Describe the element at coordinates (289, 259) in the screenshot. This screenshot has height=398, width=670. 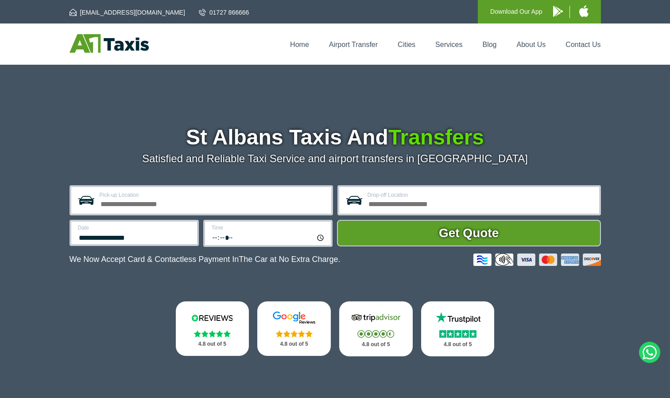
I see `span: The Car at No Extra Charge.` at that location.